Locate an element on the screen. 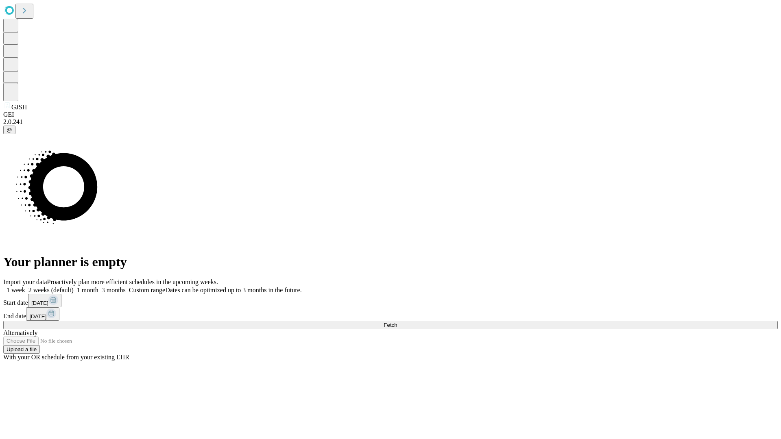 Image resolution: width=781 pixels, height=439 pixels. span: Alternatively is located at coordinates (20, 333).